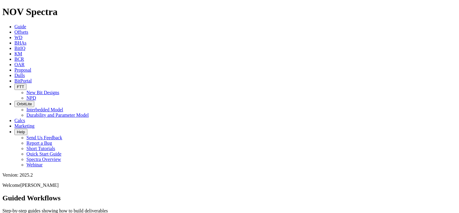  I want to click on a: BCR, so click(19, 59).